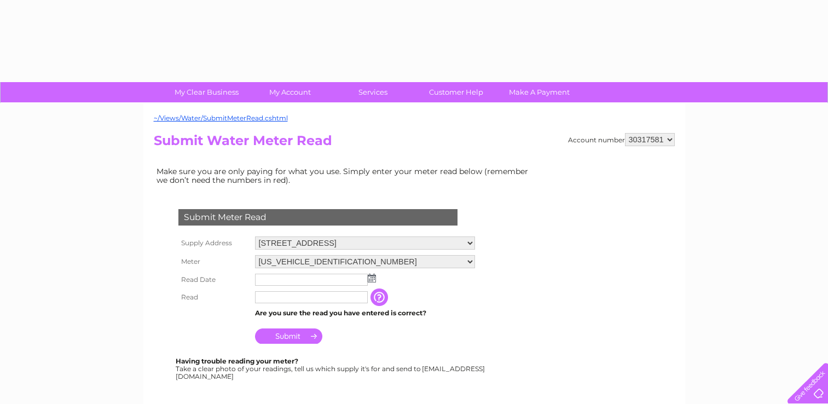 This screenshot has width=828, height=404. What do you see at coordinates (373, 92) in the screenshot?
I see `a: Services` at bounding box center [373, 92].